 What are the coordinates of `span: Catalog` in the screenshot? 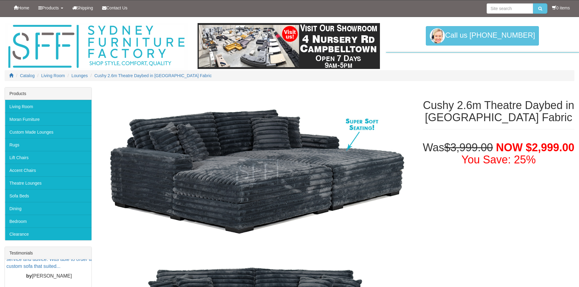 It's located at (27, 76).